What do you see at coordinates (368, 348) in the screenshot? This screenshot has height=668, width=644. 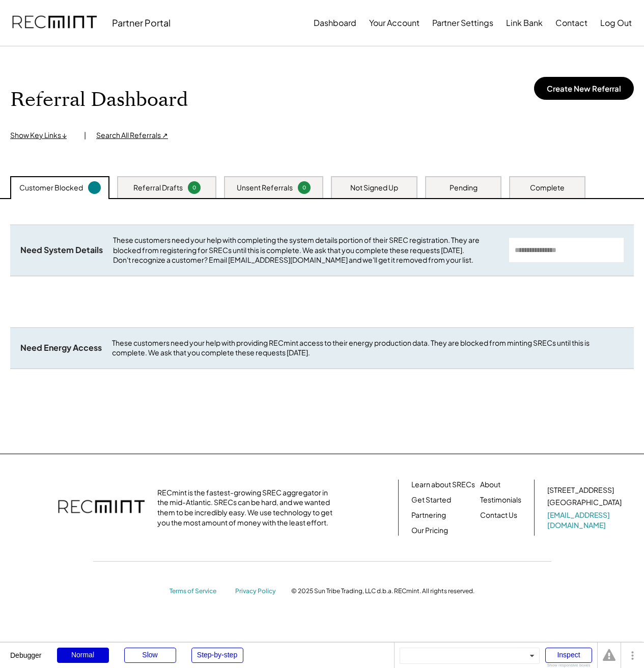 I see `div: These customers need your help with providing RECmint access to their energy production data. The...` at bounding box center [368, 348].